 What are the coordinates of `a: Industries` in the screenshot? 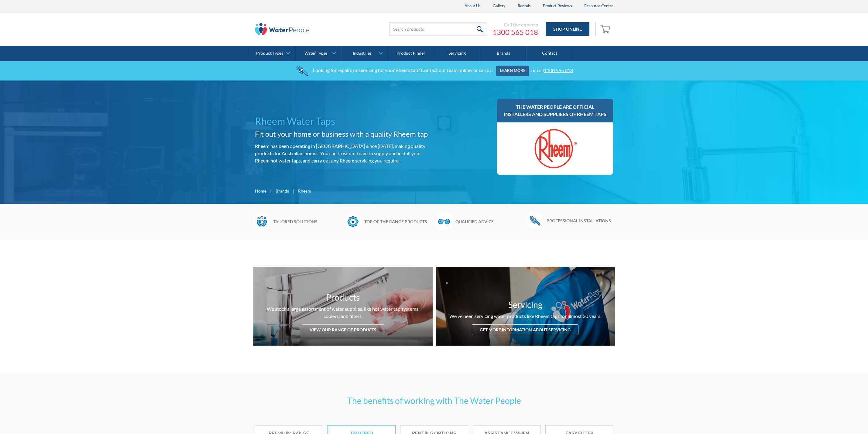 It's located at (364, 54).